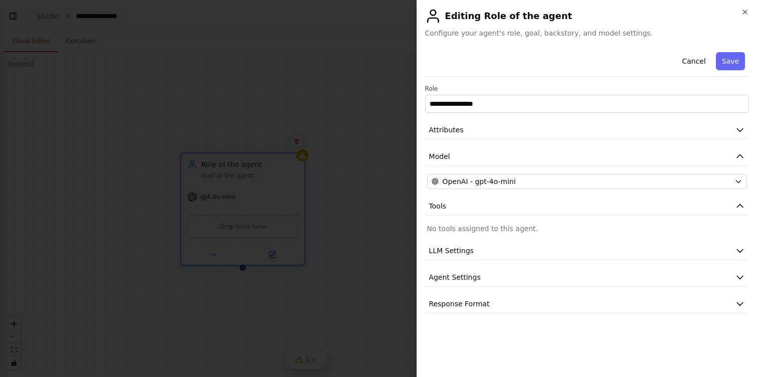 This screenshot has height=377, width=757. Describe the element at coordinates (587, 303) in the screenshot. I see `button: Response Format` at that location.